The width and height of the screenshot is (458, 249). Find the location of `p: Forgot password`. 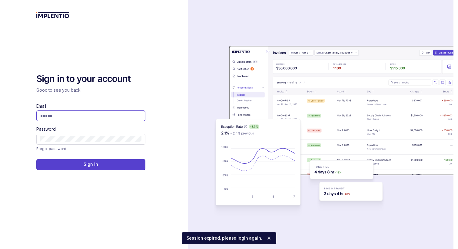

p: Forgot password is located at coordinates (51, 149).